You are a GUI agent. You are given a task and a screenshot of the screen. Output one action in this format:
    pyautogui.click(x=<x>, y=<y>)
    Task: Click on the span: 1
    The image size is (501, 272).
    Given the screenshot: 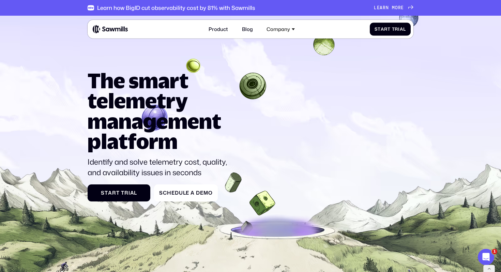 What is the action you would take?
    pyautogui.click(x=495, y=252)
    